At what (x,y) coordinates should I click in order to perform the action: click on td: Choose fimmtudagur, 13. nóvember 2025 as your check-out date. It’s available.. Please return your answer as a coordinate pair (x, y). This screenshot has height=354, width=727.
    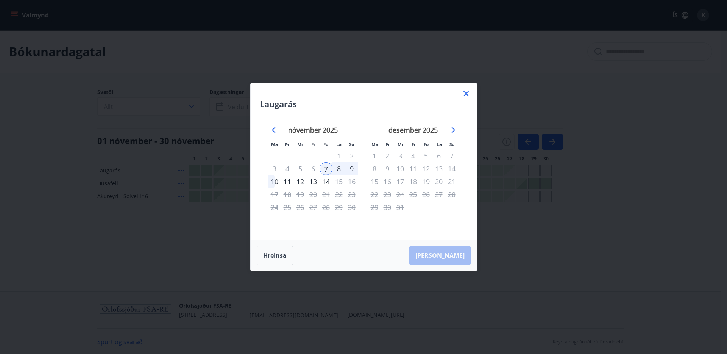
    Looking at the image, I should click on (313, 181).